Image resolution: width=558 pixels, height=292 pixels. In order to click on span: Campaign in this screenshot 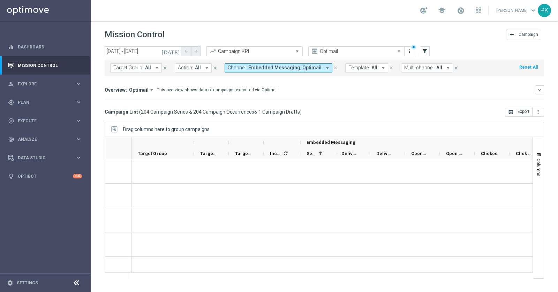, I will do `click(529, 35)`.